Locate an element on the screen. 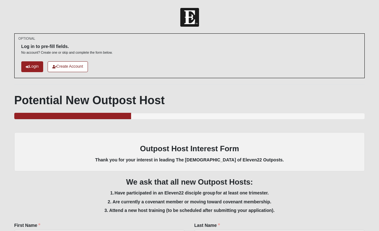  img: Church of Eleven22 Logo is located at coordinates (190, 17).